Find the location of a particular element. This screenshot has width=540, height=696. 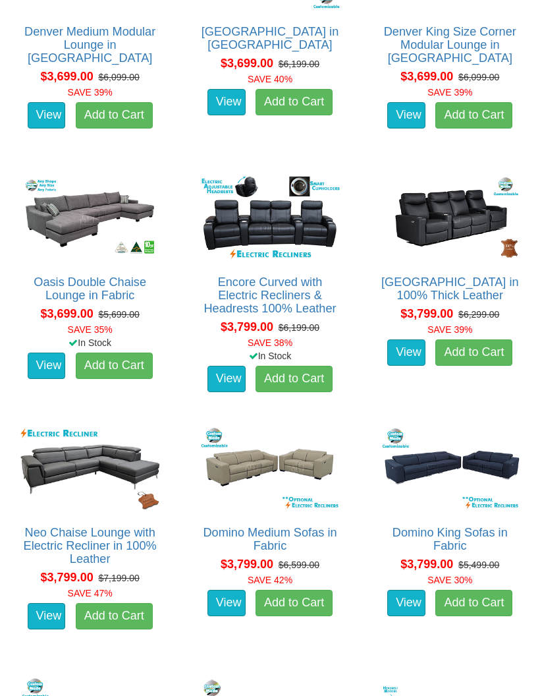

a: Oasis Double Chaise Lounge in Fabric is located at coordinates (90, 289).